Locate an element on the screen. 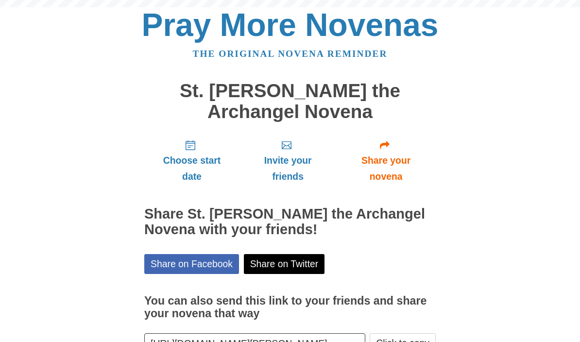  span: Share your novena is located at coordinates (386, 169).